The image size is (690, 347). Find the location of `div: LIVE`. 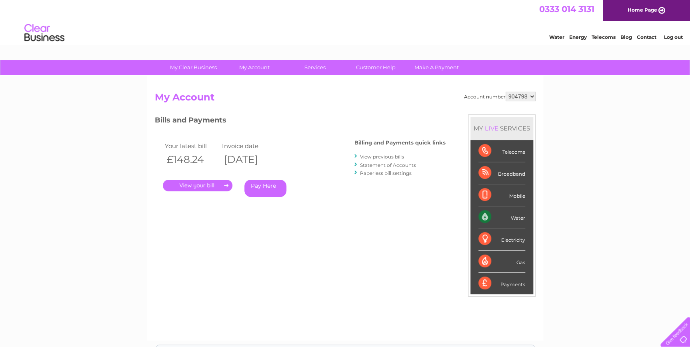

div: LIVE is located at coordinates (492, 128).